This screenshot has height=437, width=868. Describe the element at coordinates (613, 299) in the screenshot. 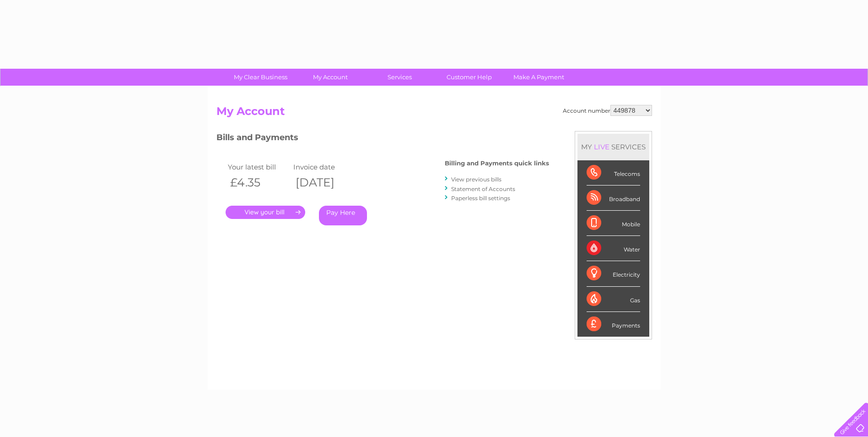

I see `div: Gas` at that location.